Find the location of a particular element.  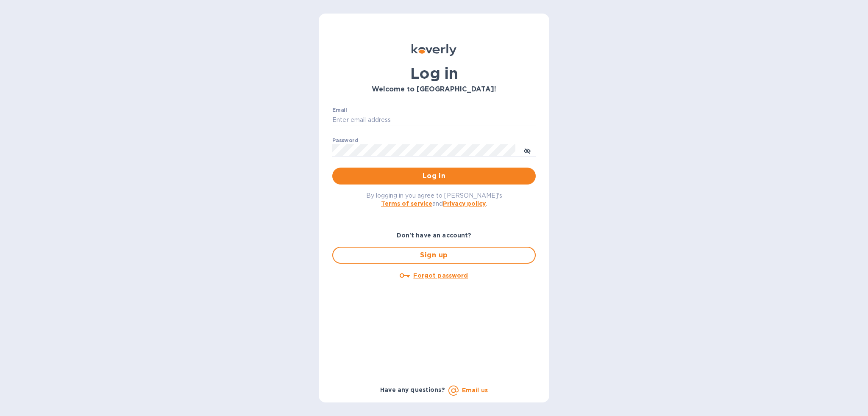

b: Don't have an account? is located at coordinates (434, 235).